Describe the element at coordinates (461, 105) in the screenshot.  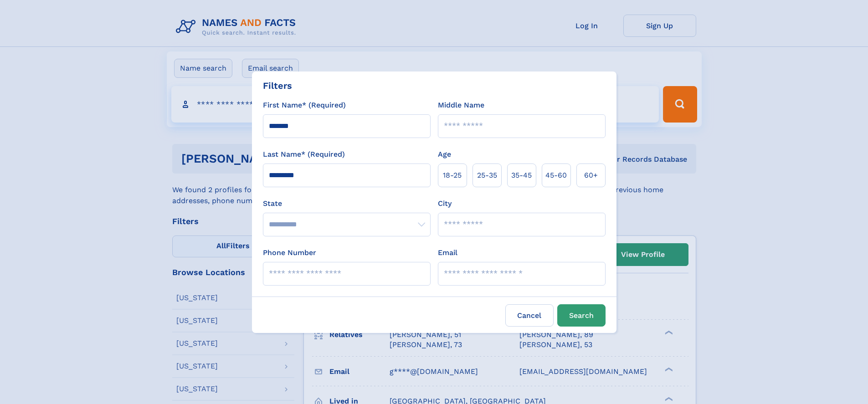
I see `label: Middle Name` at that location.